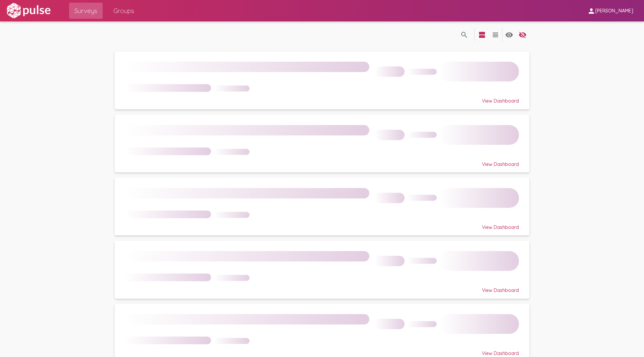 Image resolution: width=644 pixels, height=357 pixels. Describe the element at coordinates (29, 11) in the screenshot. I see `img: white-logo.svg` at that location.